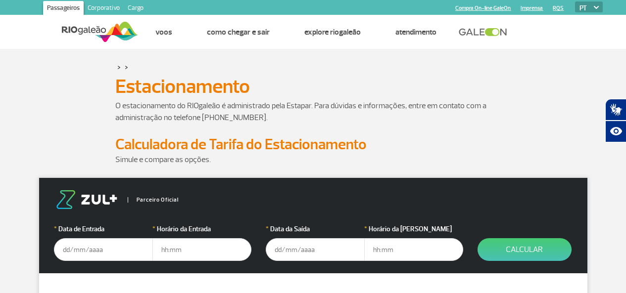  I want to click on label: Data de Entrada, so click(103, 229).